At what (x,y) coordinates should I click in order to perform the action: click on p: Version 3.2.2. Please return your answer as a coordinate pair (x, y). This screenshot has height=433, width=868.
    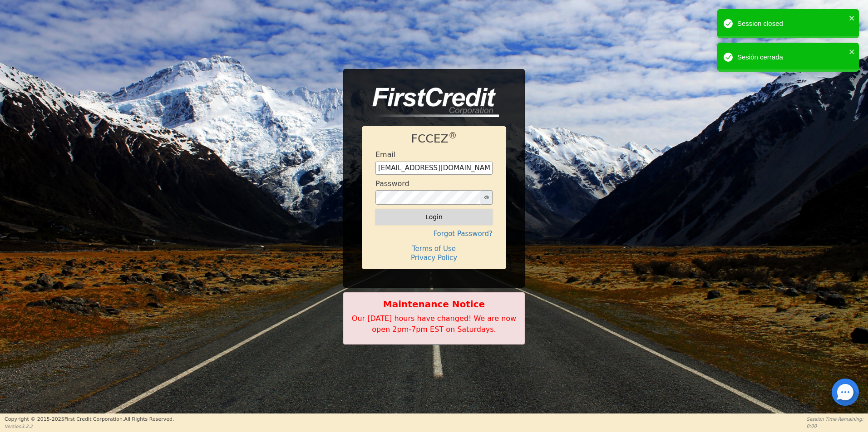
    Looking at the image, I should click on (89, 427).